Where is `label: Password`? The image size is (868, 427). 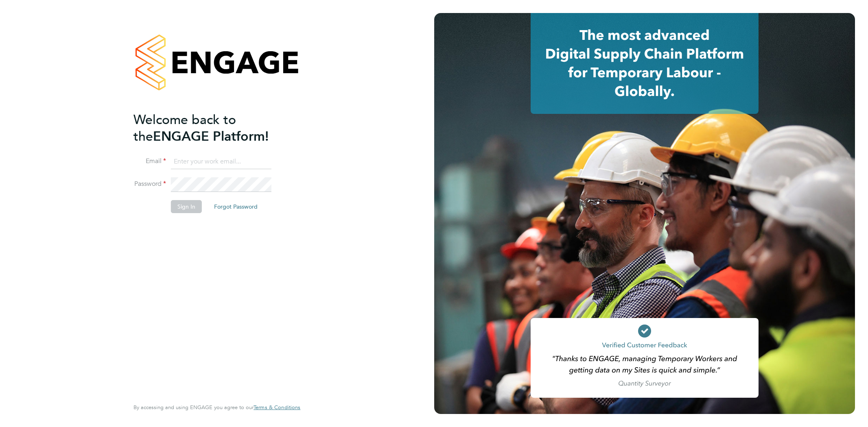 label: Password is located at coordinates (150, 183).